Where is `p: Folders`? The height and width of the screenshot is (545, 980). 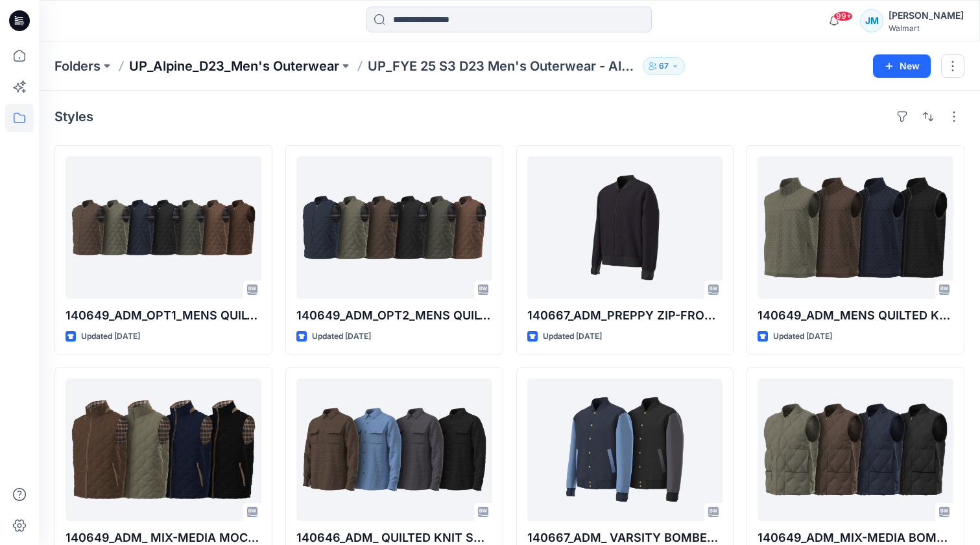 p: Folders is located at coordinates (78, 66).